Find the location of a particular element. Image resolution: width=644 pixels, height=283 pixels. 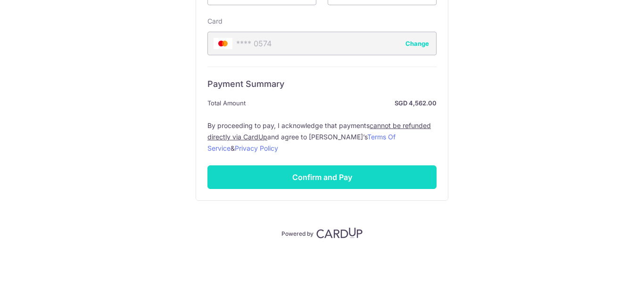

label: Card is located at coordinates (215, 22).